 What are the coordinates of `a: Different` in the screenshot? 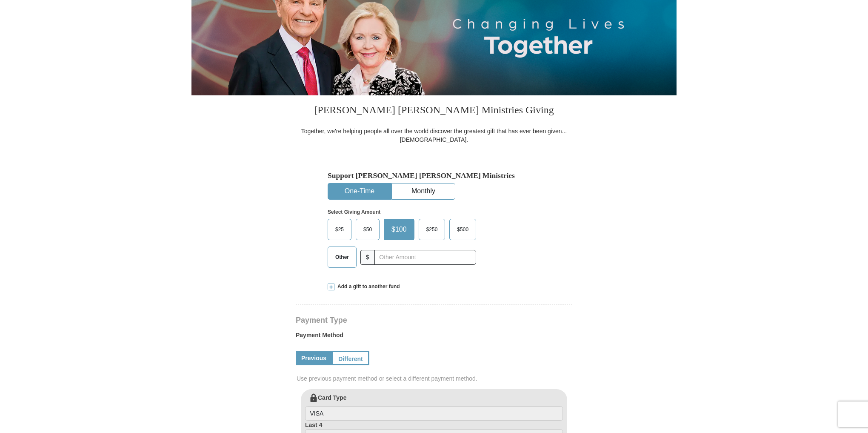 It's located at (350, 358).